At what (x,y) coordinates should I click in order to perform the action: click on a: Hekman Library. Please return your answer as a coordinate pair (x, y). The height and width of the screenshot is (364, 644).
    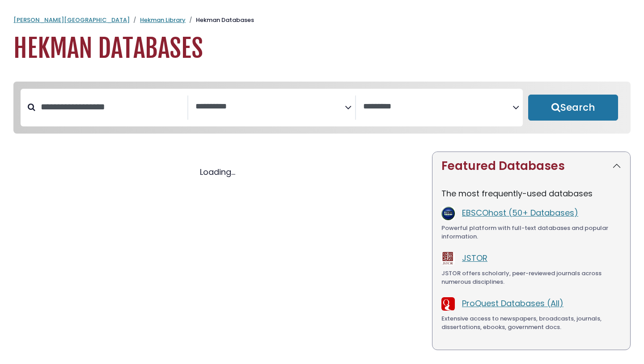
    Looking at the image, I should click on (163, 19).